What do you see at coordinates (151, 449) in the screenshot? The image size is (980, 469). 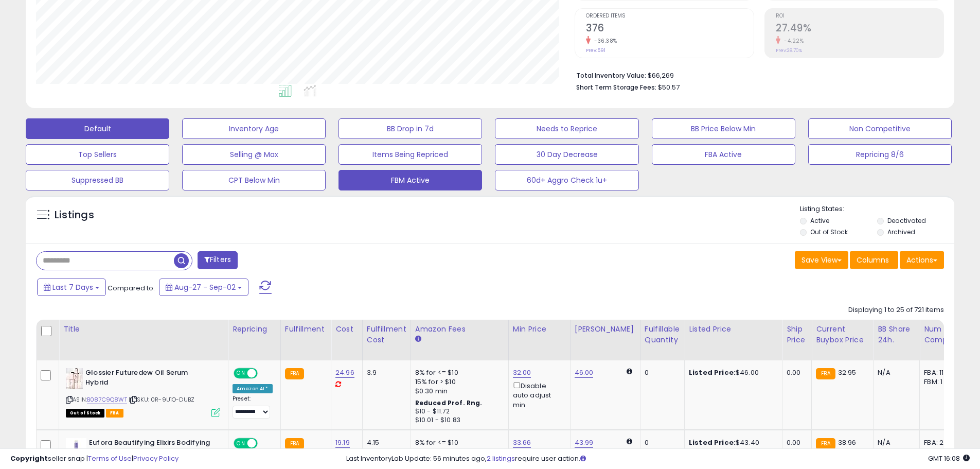 I see `b: Eufora Beautifying Elixirs Bodifying Shampoo 8.5oz` at bounding box center [151, 449].